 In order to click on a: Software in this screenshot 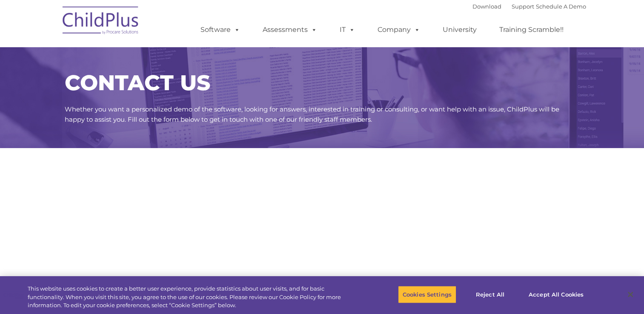, I will do `click(220, 30)`.